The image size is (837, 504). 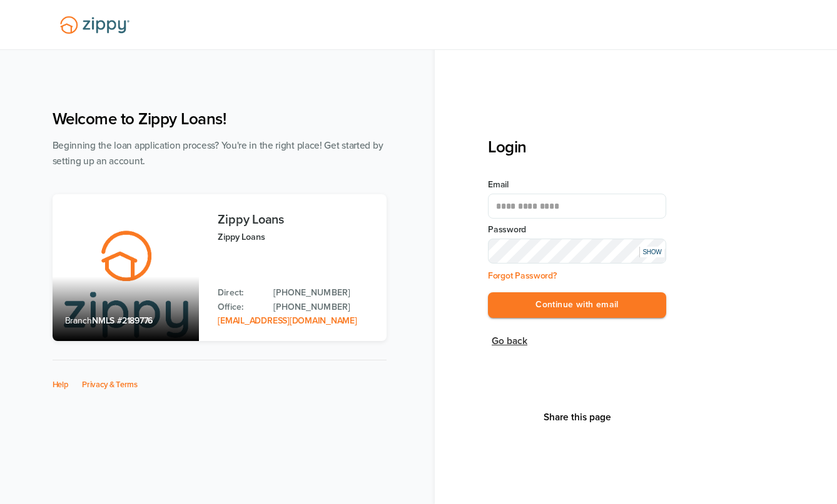 What do you see at coordinates (61, 385) in the screenshot?
I see `a: Help` at bounding box center [61, 385].